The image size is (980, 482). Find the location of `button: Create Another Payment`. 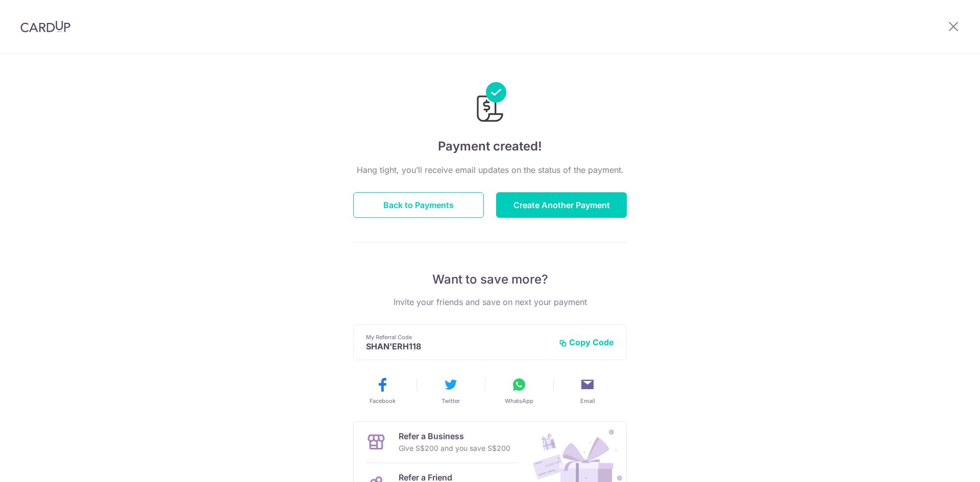

button: Create Another Payment is located at coordinates (561, 205).